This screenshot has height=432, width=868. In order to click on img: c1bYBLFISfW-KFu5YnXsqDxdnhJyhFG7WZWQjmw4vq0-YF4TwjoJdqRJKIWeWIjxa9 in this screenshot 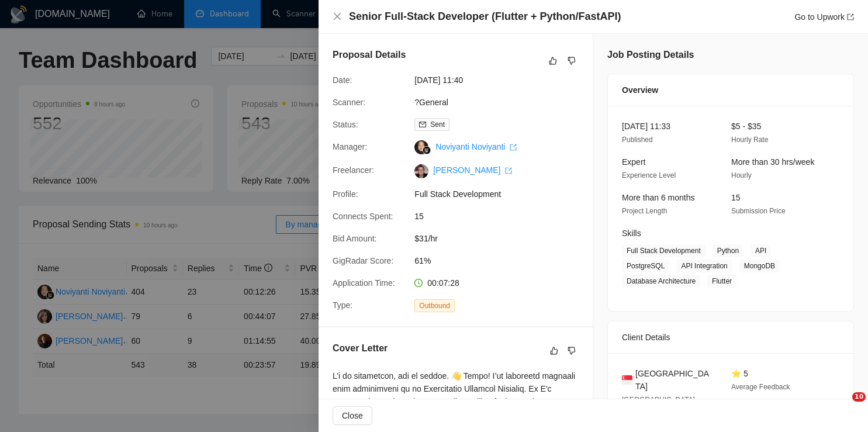, I will do `click(421, 171)`.